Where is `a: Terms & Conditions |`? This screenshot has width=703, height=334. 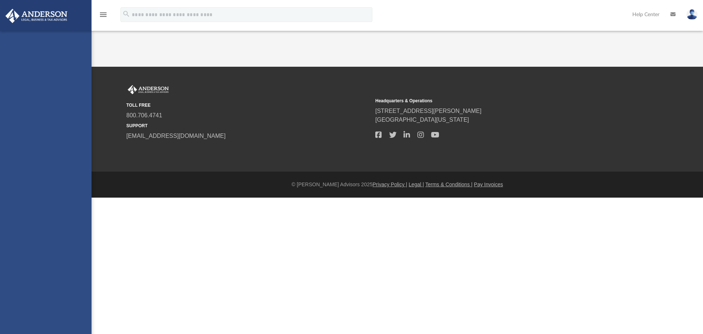
a: Terms & Conditions | is located at coordinates (449, 184).